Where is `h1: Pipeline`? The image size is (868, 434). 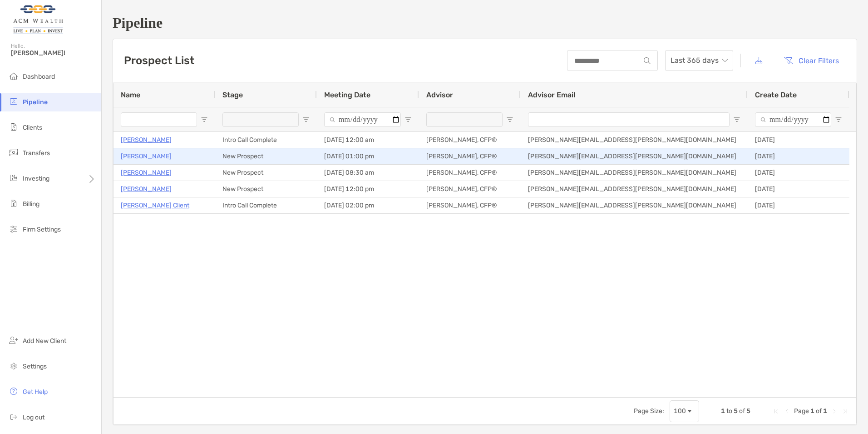 h1: Pipeline is located at coordinates (485, 23).